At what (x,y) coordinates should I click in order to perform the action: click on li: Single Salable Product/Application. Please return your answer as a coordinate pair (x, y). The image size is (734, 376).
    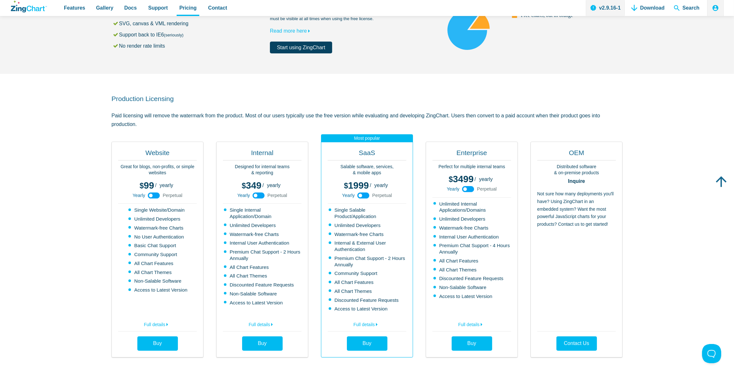
    Looking at the image, I should click on (367, 213).